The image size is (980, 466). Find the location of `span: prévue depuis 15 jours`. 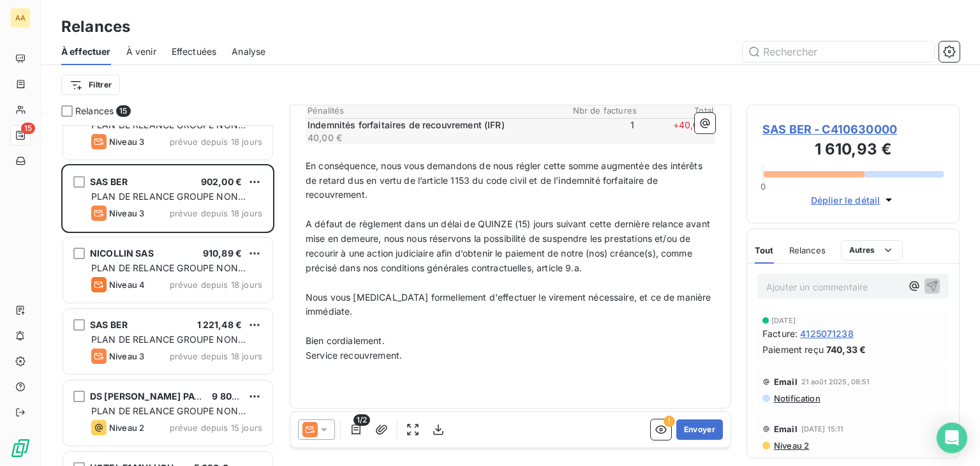

span: prévue depuis 15 jours is located at coordinates (216, 427).